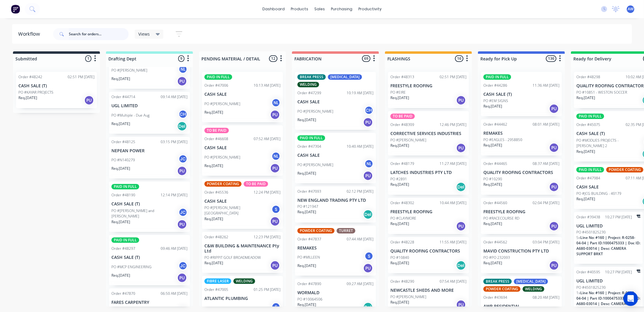  What do you see at coordinates (521, 306) in the screenshot?
I see `p: AWR RESIDENTIAL` at bounding box center [521, 306].